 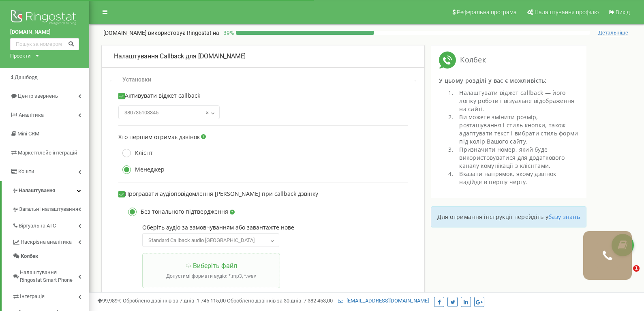 I want to click on a: Віртуальна АТС, so click(x=51, y=225).